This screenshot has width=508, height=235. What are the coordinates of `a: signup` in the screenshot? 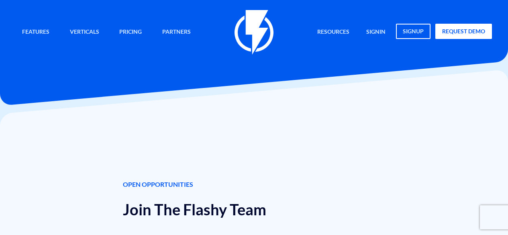 It's located at (413, 31).